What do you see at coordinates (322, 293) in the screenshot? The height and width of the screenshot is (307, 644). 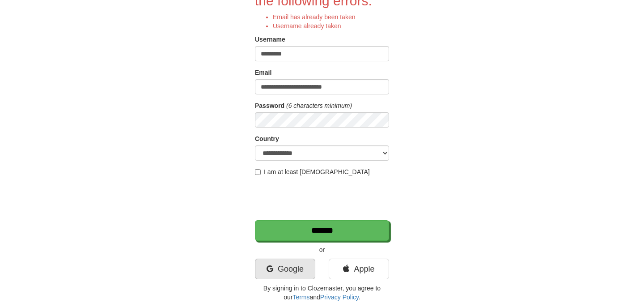 I see `p: By signing in to Clozemaster, you agree to our and .` at bounding box center [322, 293].